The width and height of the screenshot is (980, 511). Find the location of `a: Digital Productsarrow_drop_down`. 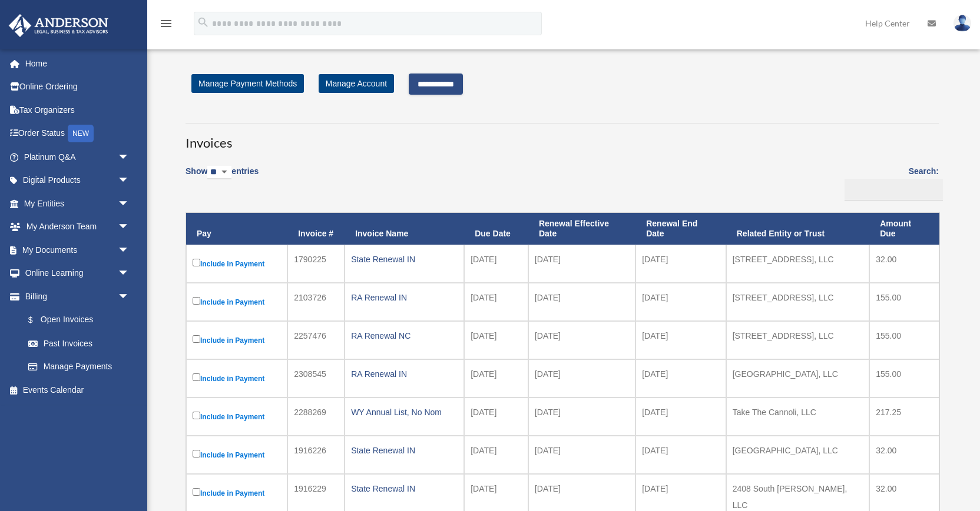

a: Digital Productsarrow_drop_down is located at coordinates (78, 181).